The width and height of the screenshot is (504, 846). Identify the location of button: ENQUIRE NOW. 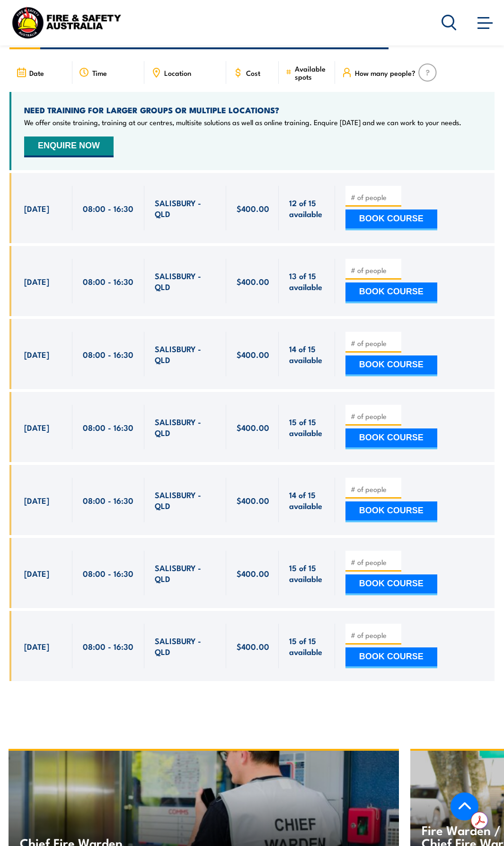
(69, 147).